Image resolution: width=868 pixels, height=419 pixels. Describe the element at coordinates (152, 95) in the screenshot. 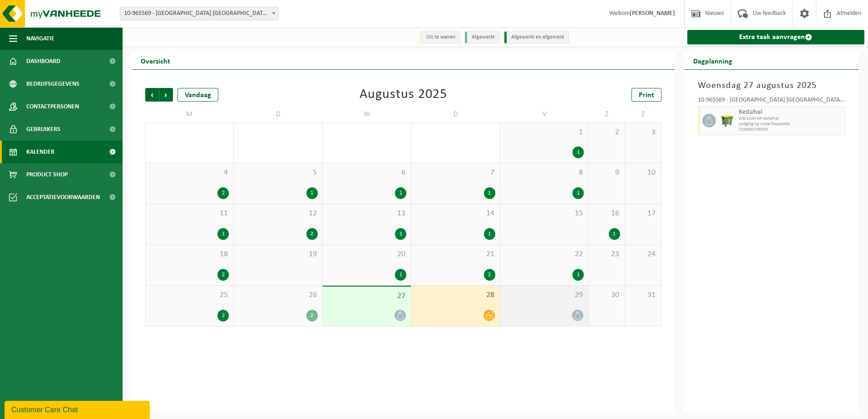

I see `span: Vorige` at that location.